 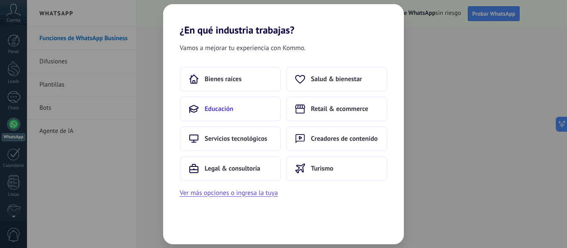 What do you see at coordinates (242, 48) in the screenshot?
I see `span: Vamos a mejorar tu experiencia con Kommo.` at bounding box center [242, 48].